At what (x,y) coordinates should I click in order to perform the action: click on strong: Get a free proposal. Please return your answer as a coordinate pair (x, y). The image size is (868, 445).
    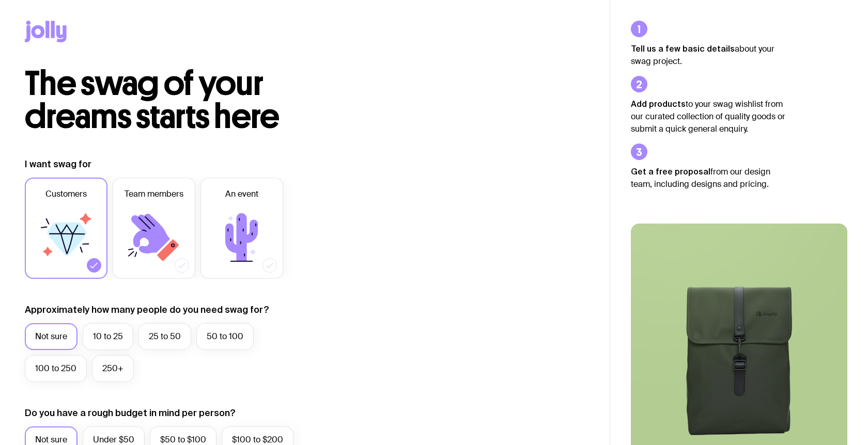
    Looking at the image, I should click on (671, 171).